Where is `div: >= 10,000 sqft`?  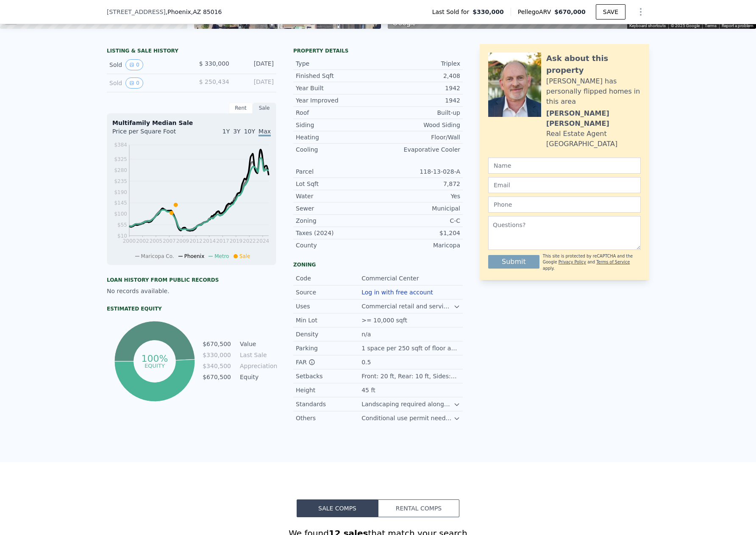
div: >= 10,000 sqft is located at coordinates (385, 320).